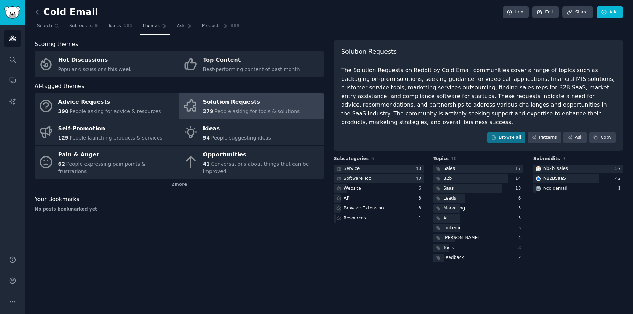  What do you see at coordinates (379, 199) in the screenshot?
I see `a: API3` at bounding box center [379, 199].